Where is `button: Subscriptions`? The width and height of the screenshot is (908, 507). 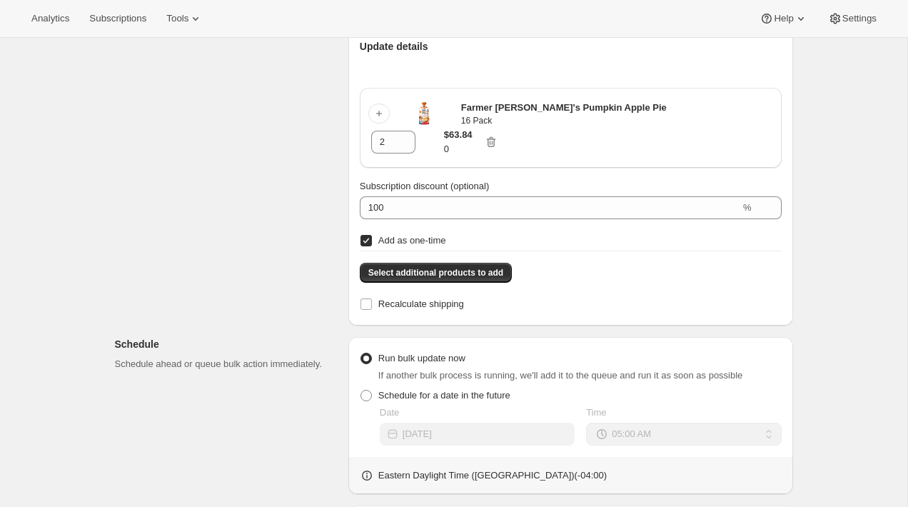
button: Subscriptions is located at coordinates (118, 19).